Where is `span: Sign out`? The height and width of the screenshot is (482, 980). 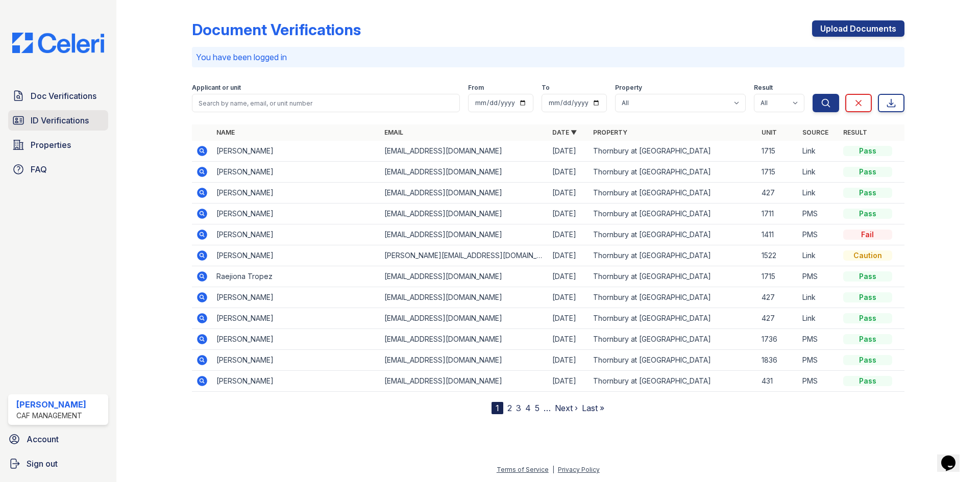
span: Sign out is located at coordinates (42, 463).